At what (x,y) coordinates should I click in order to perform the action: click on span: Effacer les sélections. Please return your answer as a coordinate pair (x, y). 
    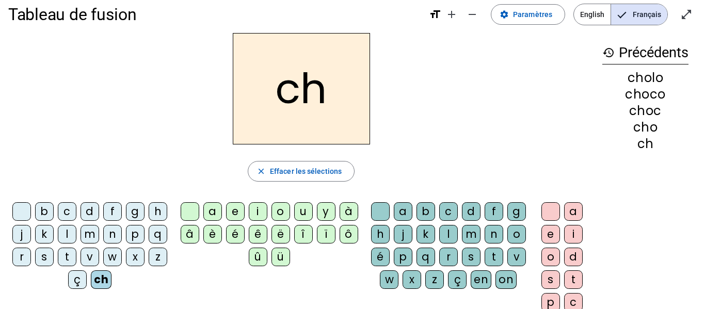
    Looking at the image, I should click on (305, 171).